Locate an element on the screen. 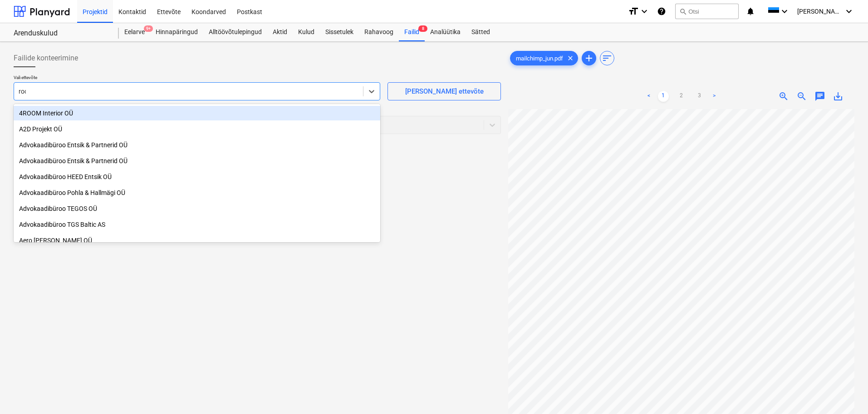 The height and width of the screenshot is (414, 868). span: save_alt is located at coordinates (838, 97).